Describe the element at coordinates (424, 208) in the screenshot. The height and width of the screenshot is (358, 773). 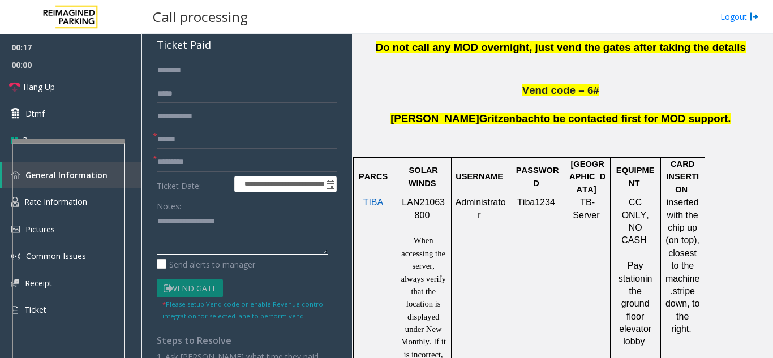
I see `span: LAN21063800` at that location.